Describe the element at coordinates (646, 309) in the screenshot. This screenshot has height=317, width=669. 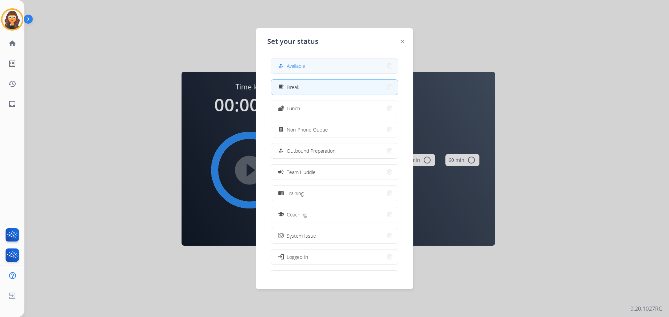
I see `p: 0.20.1027RC` at that location.